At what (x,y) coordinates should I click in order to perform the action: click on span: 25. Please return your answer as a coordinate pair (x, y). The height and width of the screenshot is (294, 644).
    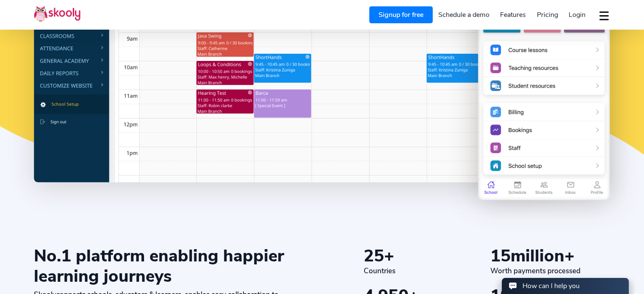
    Looking at the image, I should click on (374, 256).